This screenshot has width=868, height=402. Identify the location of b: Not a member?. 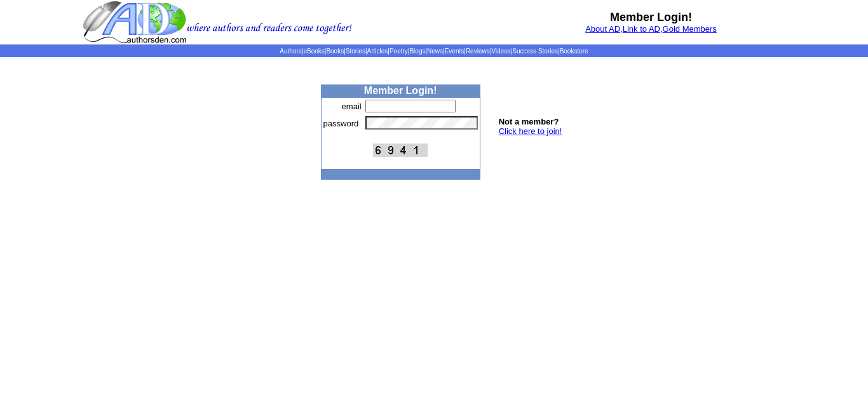
(529, 121).